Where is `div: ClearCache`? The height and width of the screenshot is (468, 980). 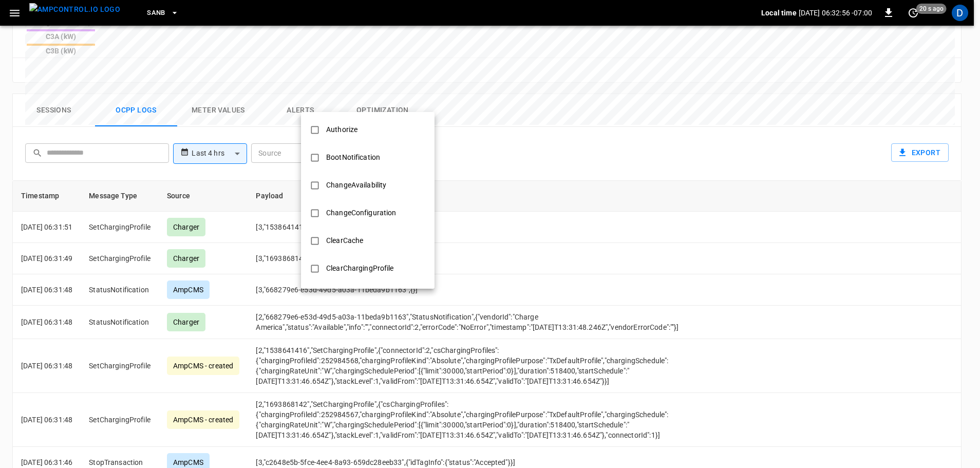
div: ClearCache is located at coordinates (344, 240).